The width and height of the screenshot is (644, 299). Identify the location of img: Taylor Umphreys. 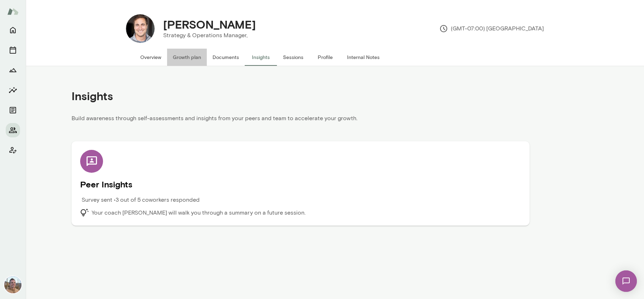
(140, 28).